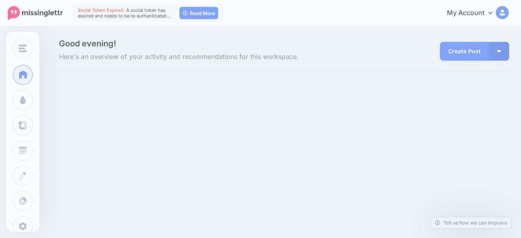 The image size is (521, 238). What do you see at coordinates (35, 13) in the screenshot?
I see `img: Missinglettr` at bounding box center [35, 13].